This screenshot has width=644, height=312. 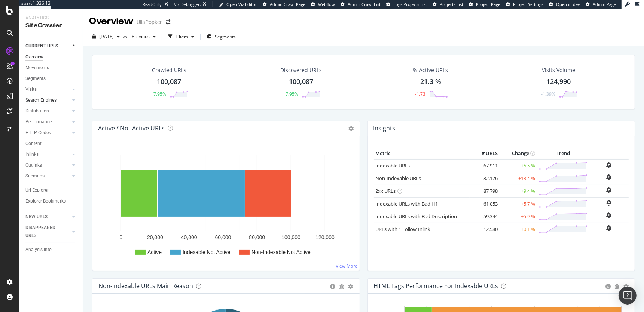 What do you see at coordinates (347, 266) in the screenshot?
I see `a: View More` at bounding box center [347, 266].